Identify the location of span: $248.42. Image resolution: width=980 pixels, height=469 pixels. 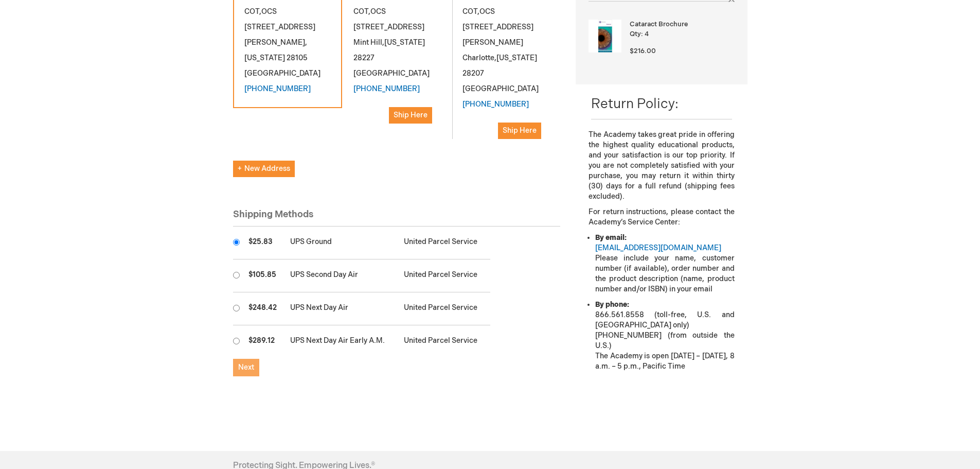
(262, 307).